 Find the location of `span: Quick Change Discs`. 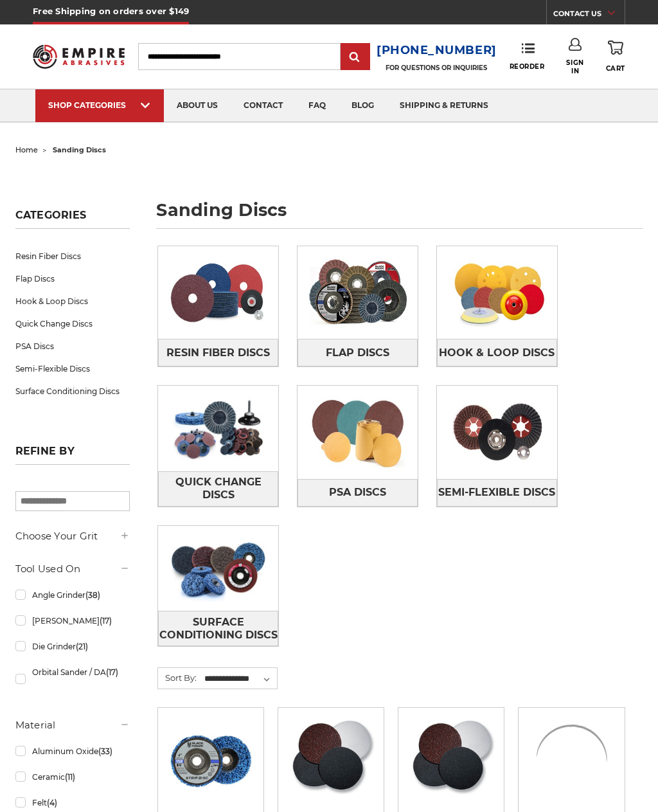

span: Quick Change Discs is located at coordinates (218, 489).